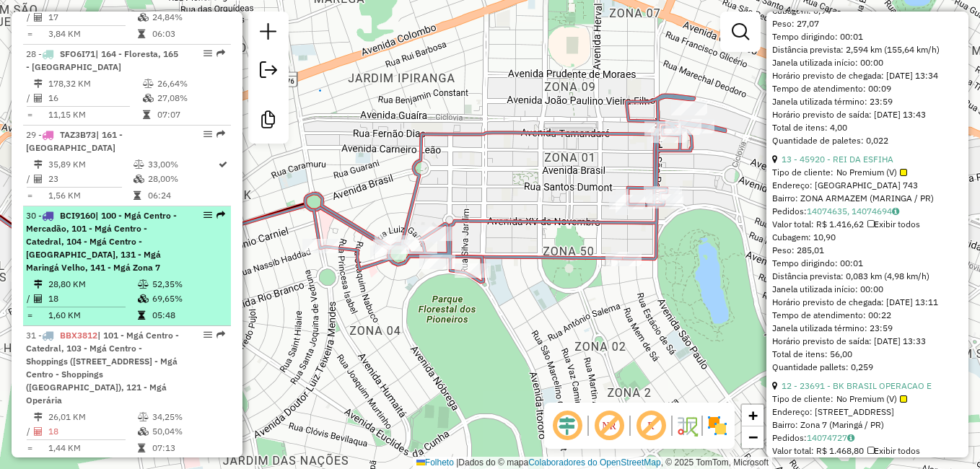 This screenshot has width=980, height=469. I want to click on td: 23, so click(90, 179).